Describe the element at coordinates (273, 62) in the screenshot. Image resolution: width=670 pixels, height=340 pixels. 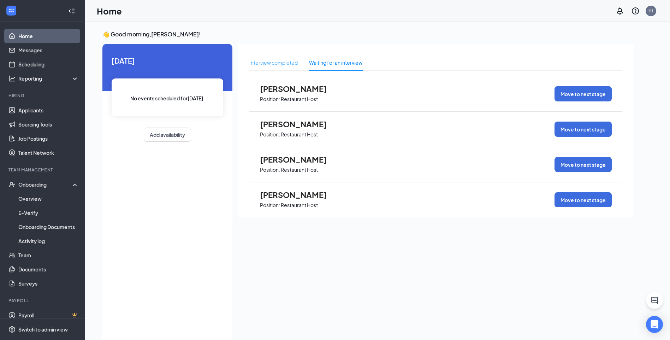
I see `div: Interview completed` at that location.